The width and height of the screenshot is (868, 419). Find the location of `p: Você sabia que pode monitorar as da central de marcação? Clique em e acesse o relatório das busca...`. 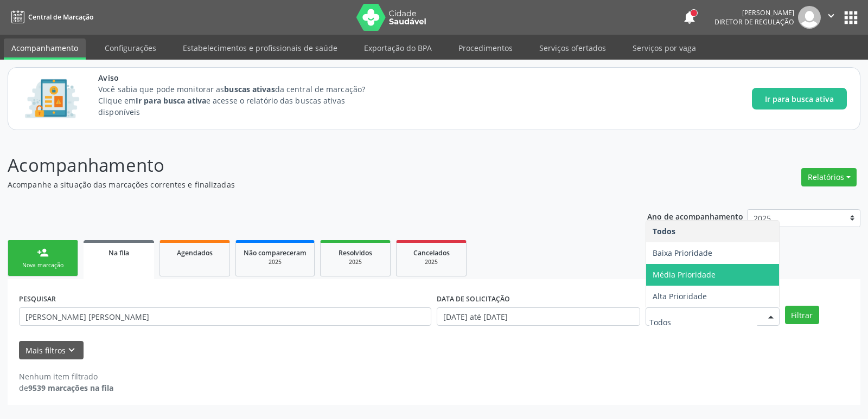

p: Você sabia que pode monitorar as da central de marcação? Clique em e acesse o relatório das busca... is located at coordinates (241, 100).